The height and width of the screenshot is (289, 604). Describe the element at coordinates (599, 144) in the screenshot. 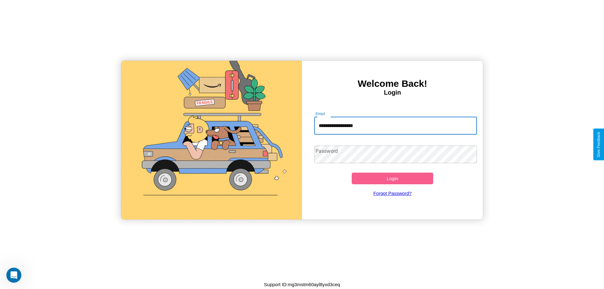

I see `div: Give Feedback` at that location.